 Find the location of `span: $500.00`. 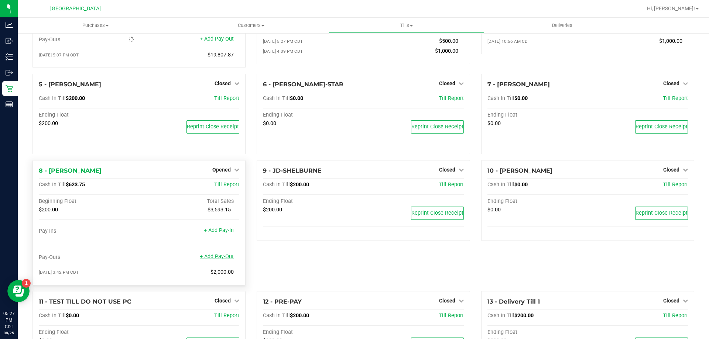

span: $500.00 is located at coordinates (449, 41).